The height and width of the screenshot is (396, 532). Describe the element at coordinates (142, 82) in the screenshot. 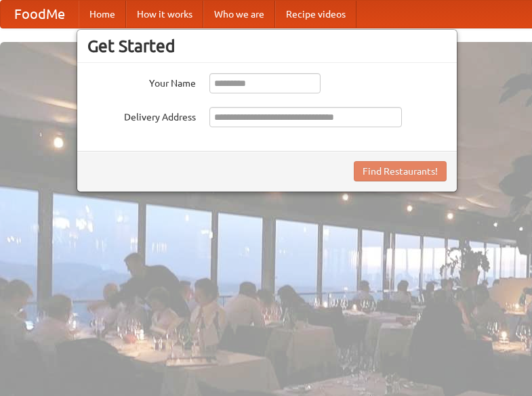

I see `label: Your Name` at that location.